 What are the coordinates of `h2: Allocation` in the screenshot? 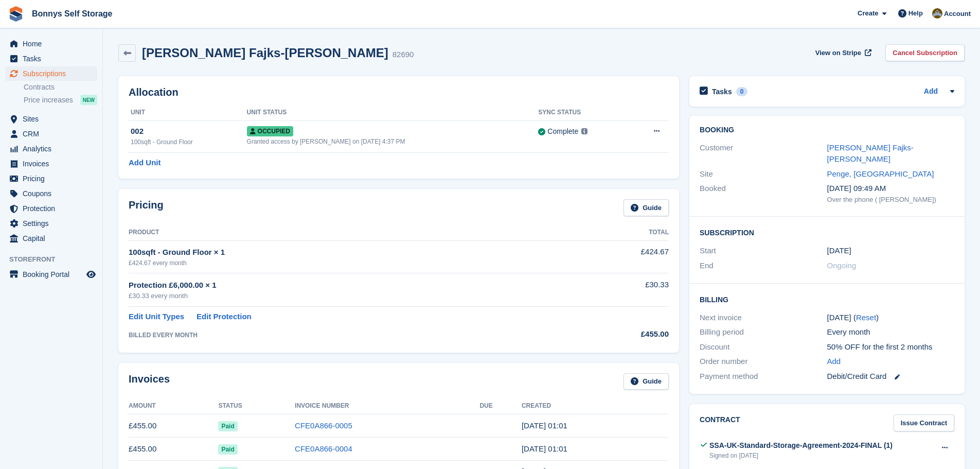 It's located at (399, 92).